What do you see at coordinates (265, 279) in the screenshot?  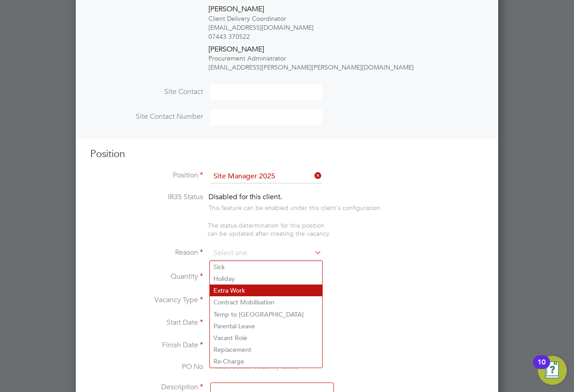 I see `li: Holiday` at bounding box center [265, 279].